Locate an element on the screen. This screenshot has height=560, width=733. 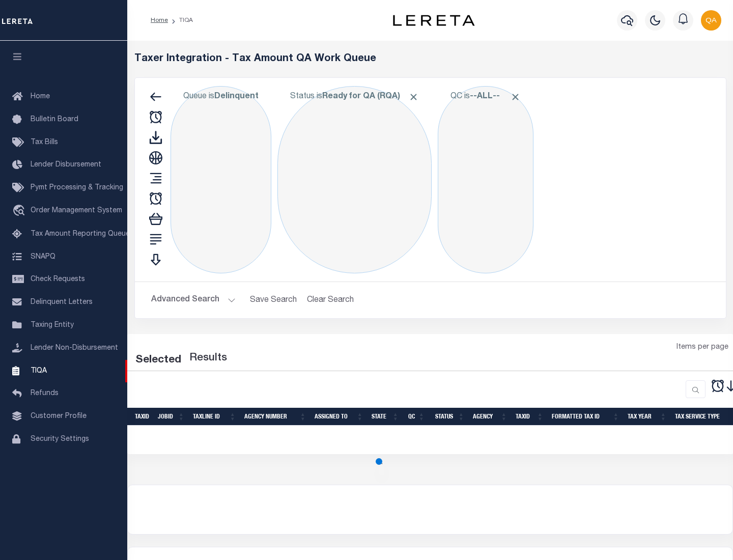
span: Lender Disbursement is located at coordinates (66, 165).